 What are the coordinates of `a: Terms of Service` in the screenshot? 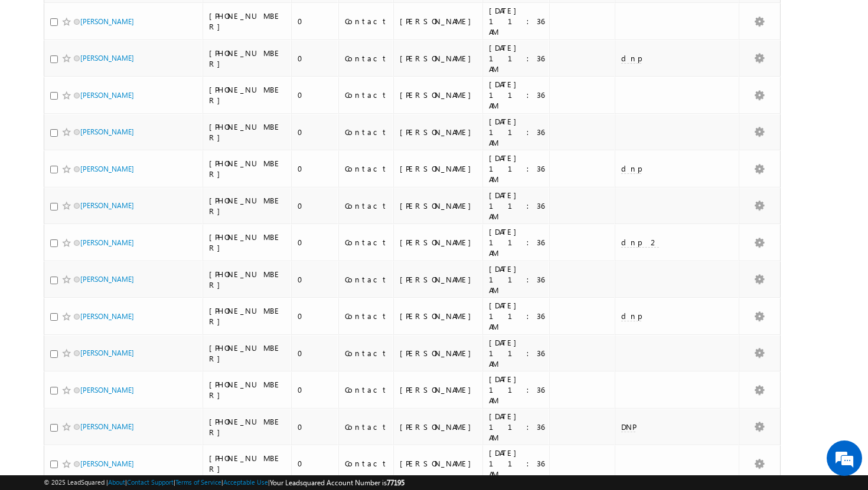 It's located at (198, 482).